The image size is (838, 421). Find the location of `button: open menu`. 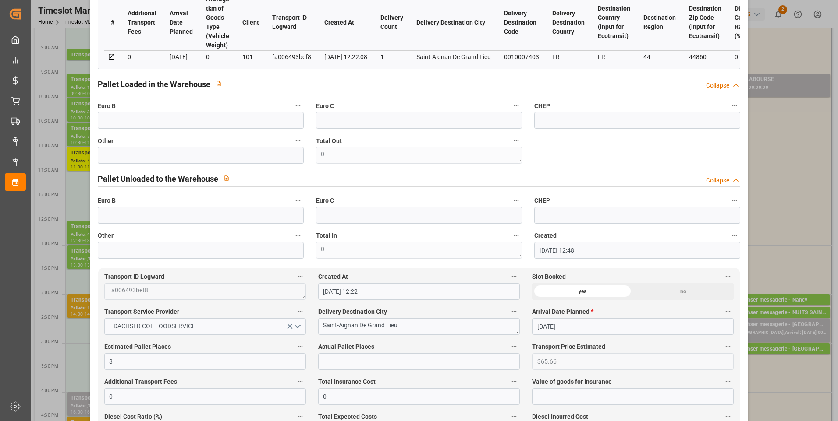

button: open menu is located at coordinates (205, 327).